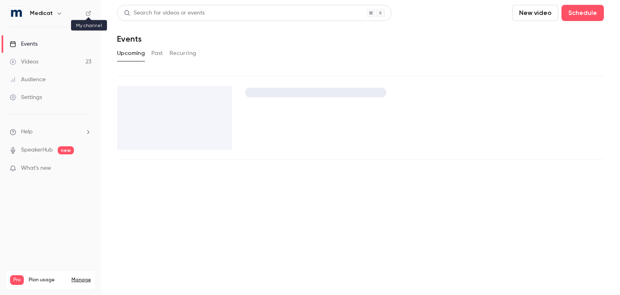 Image resolution: width=620 pixels, height=295 pixels. I want to click on button: New video, so click(535, 13).